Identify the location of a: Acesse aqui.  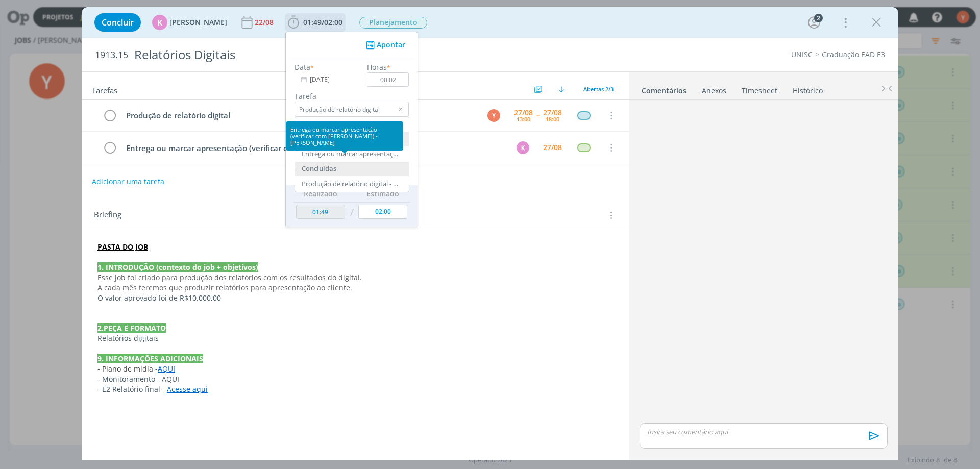
(187, 389).